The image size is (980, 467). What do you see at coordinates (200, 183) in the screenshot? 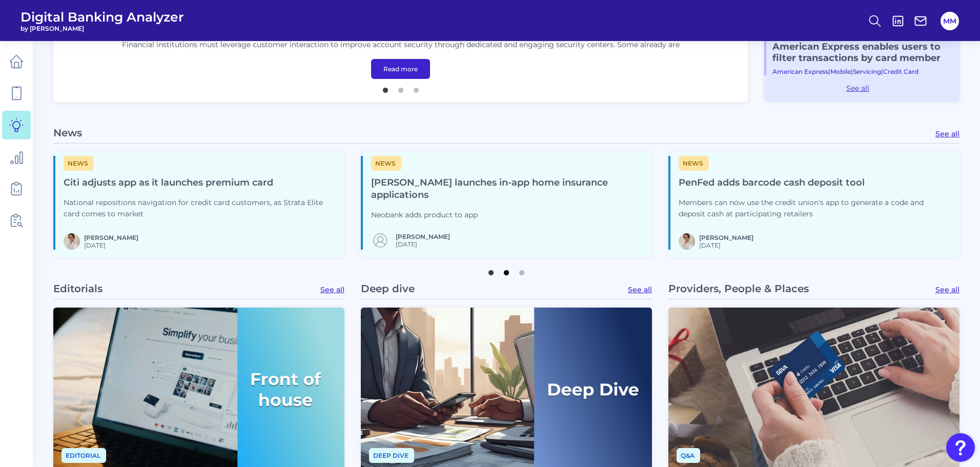
I see `h4: Citi adjusts app as it launches premium card` at bounding box center [200, 183].